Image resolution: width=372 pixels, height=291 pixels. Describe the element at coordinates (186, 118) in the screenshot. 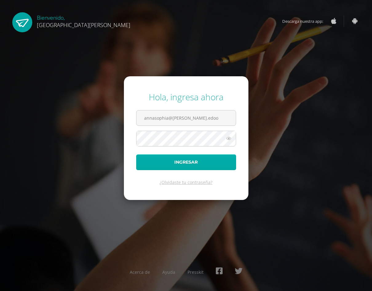

I see `input: Correo electrónico o usuario` at that location.